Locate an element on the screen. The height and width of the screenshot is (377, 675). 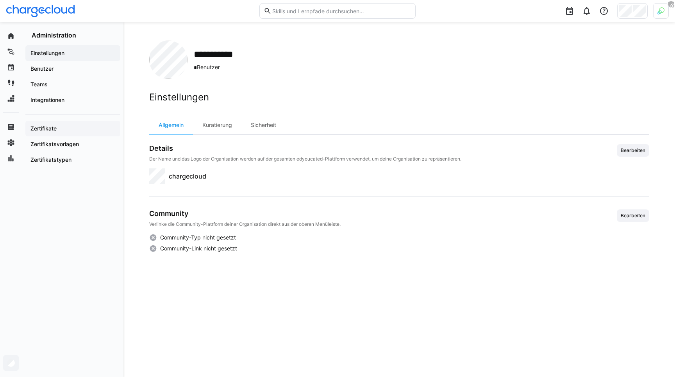
p: Der Name und das Logo der Organisation werden auf der gesamten edyoucated-Plattform verwendet, um... is located at coordinates (305, 159).